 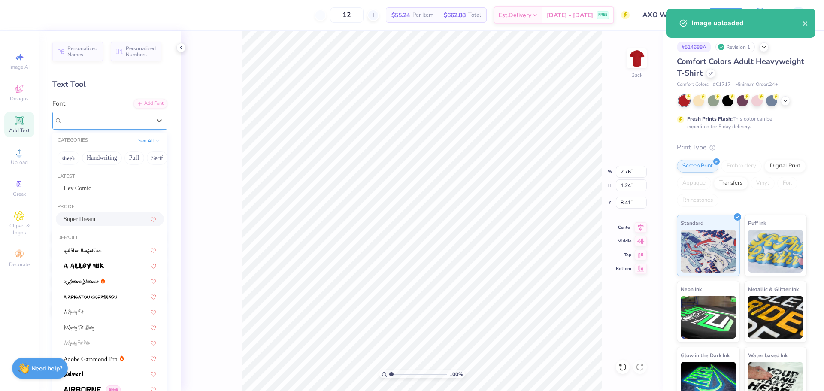 I want to click on span: Designs, so click(x=19, y=99).